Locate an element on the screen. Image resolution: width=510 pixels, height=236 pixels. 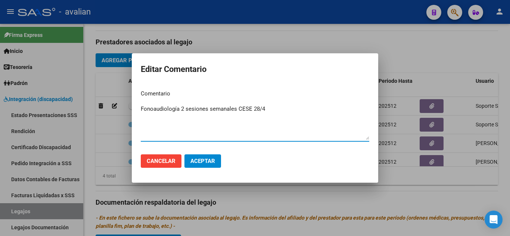
button: Cancelar is located at coordinates (161, 161).